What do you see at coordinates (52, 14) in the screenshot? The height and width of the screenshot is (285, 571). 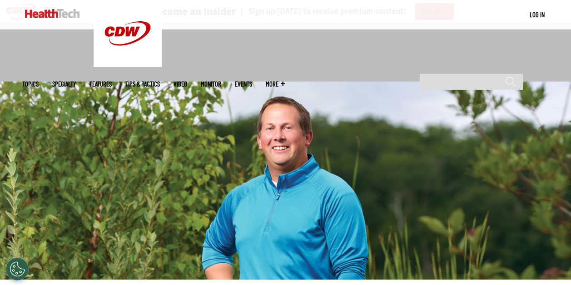 I see `img: Home` at bounding box center [52, 14].